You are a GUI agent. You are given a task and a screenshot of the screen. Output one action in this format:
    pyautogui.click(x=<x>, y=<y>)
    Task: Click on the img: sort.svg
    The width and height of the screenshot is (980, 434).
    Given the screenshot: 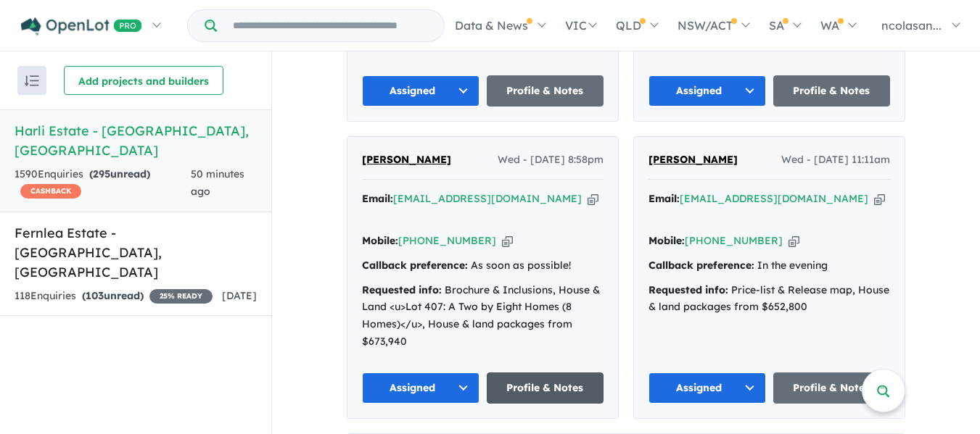 What is the action you would take?
    pyautogui.click(x=32, y=81)
    